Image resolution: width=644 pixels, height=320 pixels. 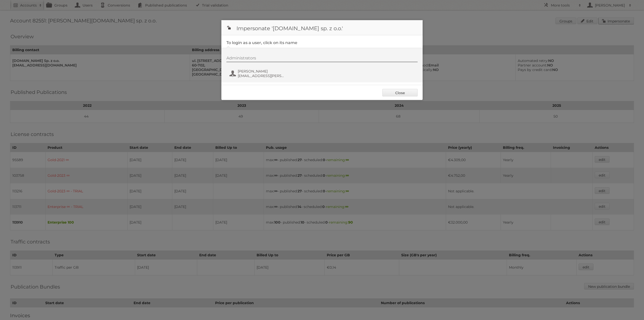 What do you see at coordinates (262, 42) in the screenshot?
I see `legend: To login as a user, click on its name` at bounding box center [262, 42].